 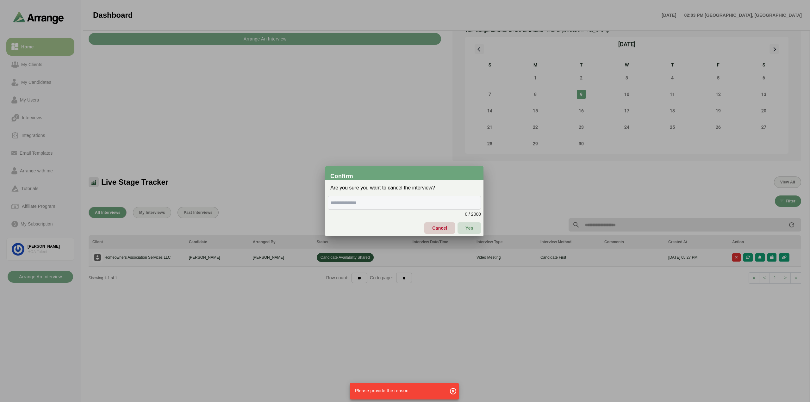 I want to click on div: Are you sure you want to cancel the interview?, so click(x=405, y=188).